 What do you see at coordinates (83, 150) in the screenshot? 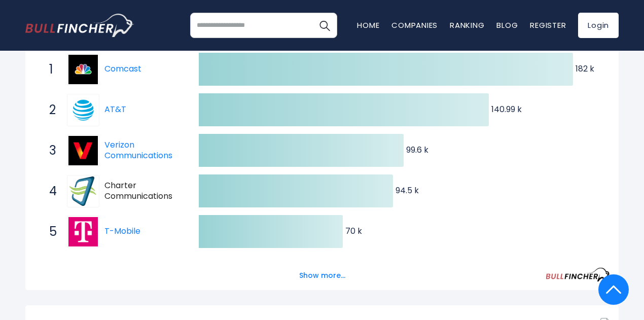
I see `img: Verizon Communications` at bounding box center [83, 150].